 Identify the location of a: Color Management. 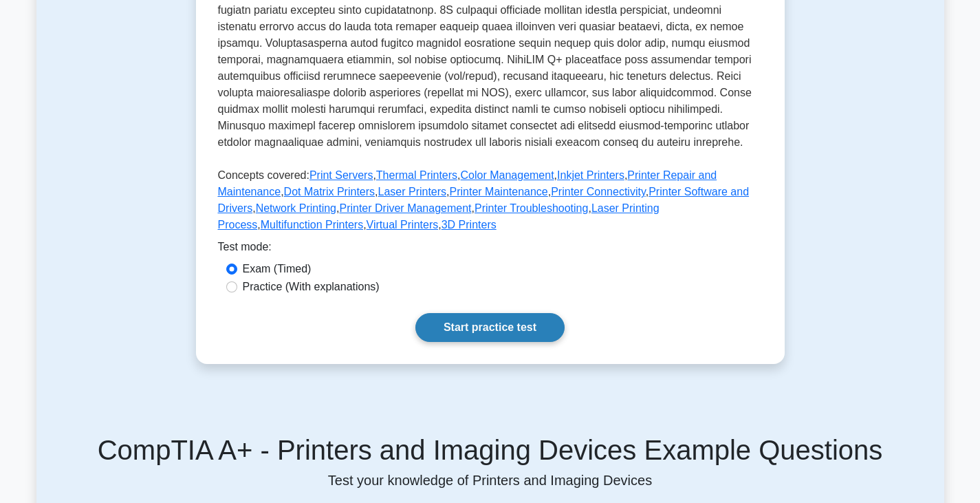
(508, 175).